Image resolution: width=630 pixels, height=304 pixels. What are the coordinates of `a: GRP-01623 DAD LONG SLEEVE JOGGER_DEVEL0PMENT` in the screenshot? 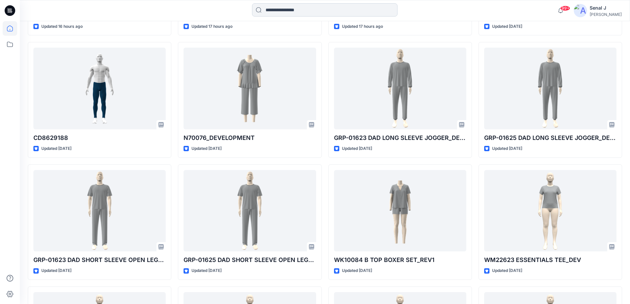 It's located at (400, 88).